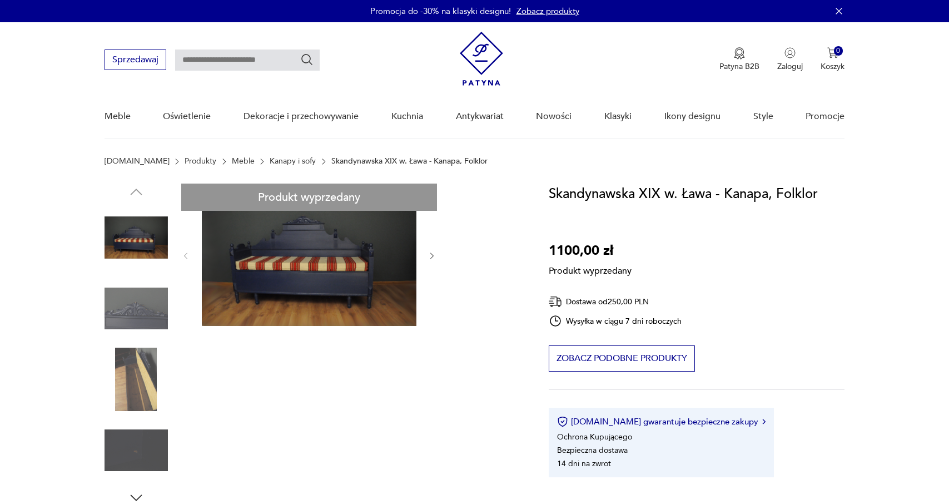 The image size is (949, 504). I want to click on div: Dostawa od 250,00 PLN, so click(616, 301).